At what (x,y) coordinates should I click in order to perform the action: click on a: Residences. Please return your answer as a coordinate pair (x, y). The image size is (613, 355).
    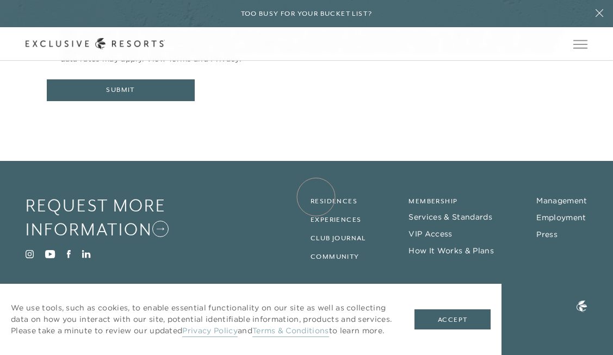
    Looking at the image, I should click on (334, 201).